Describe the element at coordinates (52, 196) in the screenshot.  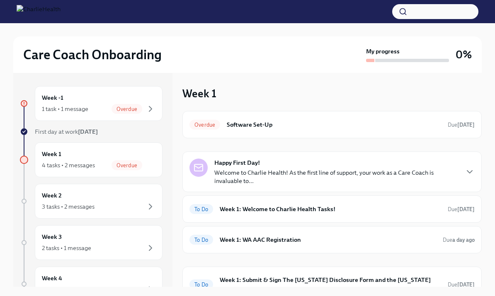
I see `h6: Week 2` at that location.